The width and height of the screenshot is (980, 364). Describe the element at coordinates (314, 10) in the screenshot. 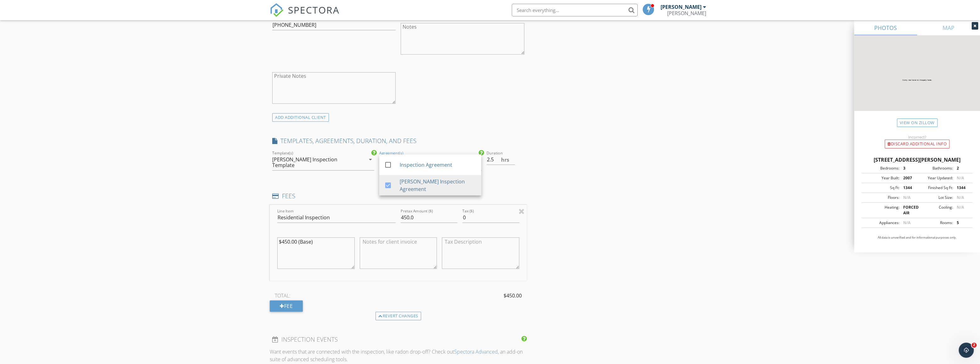

I see `span: SPECTORA` at that location.